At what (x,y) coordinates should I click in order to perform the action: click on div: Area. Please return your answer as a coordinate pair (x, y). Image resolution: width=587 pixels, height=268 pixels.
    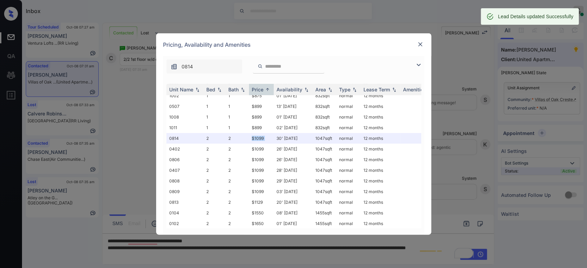
    Looking at the image, I should click on (320, 89).